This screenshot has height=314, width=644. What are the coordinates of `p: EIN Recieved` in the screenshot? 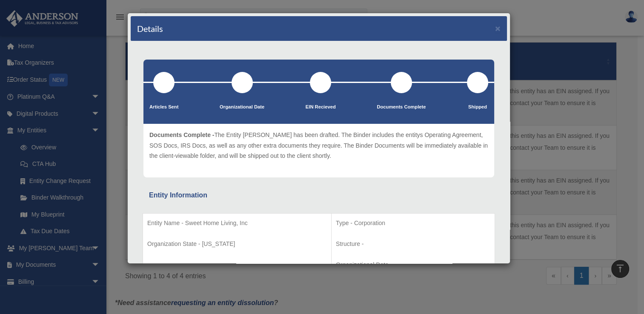 It's located at (321, 107).